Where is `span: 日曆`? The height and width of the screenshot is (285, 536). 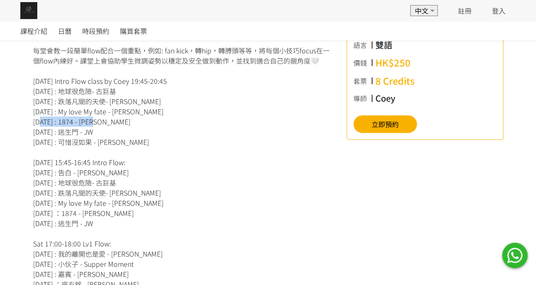 span: 日曆 is located at coordinates (65, 31).